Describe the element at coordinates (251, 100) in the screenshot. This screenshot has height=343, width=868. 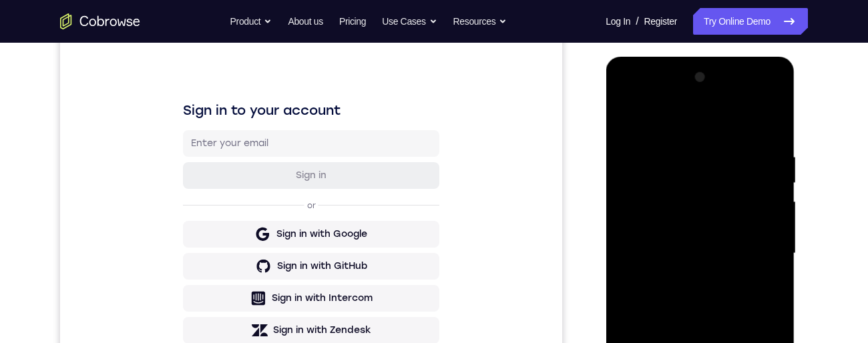
I see `h1: Sign in to your account` at that location.